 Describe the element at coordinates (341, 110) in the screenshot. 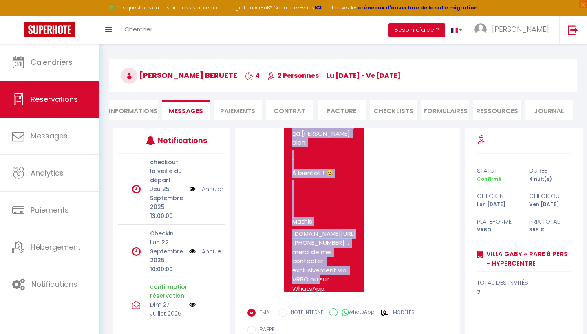

I see `li: Facture` at that location.